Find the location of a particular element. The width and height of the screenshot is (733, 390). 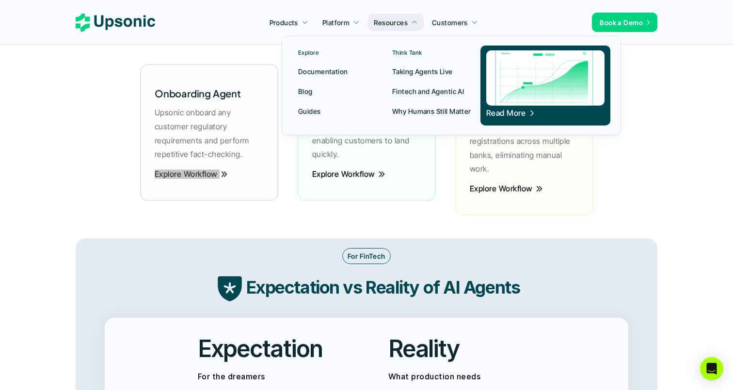

p: Blog is located at coordinates (305, 91).